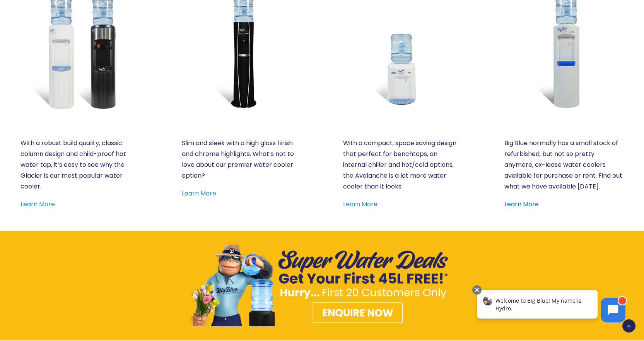 Image resolution: width=644 pixels, height=341 pixels. I want to click on p: With a robust build quality, classic column design and child-proof hot water tap, it’s easy to se..., so click(80, 165).